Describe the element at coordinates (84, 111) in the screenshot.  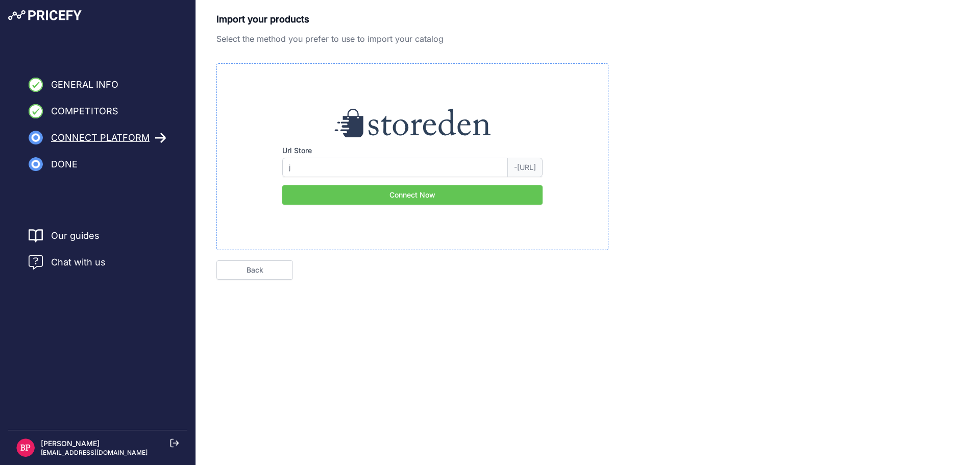
I see `span: Competitors` at that location.